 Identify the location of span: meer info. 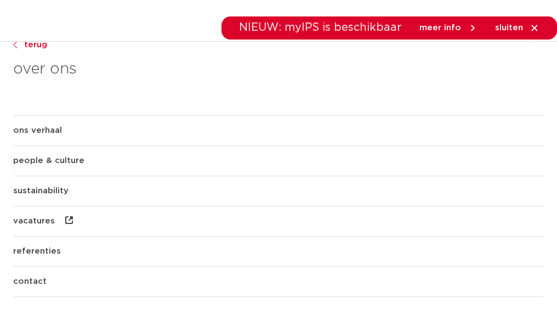
(440, 27).